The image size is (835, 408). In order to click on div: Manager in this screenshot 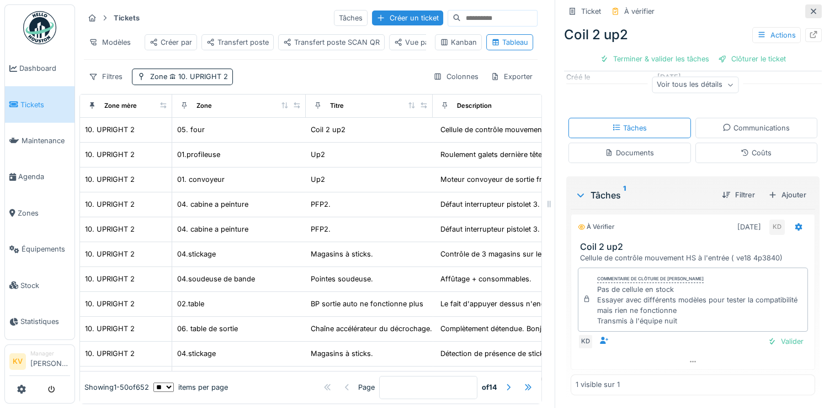, I will do `click(50, 353)`.